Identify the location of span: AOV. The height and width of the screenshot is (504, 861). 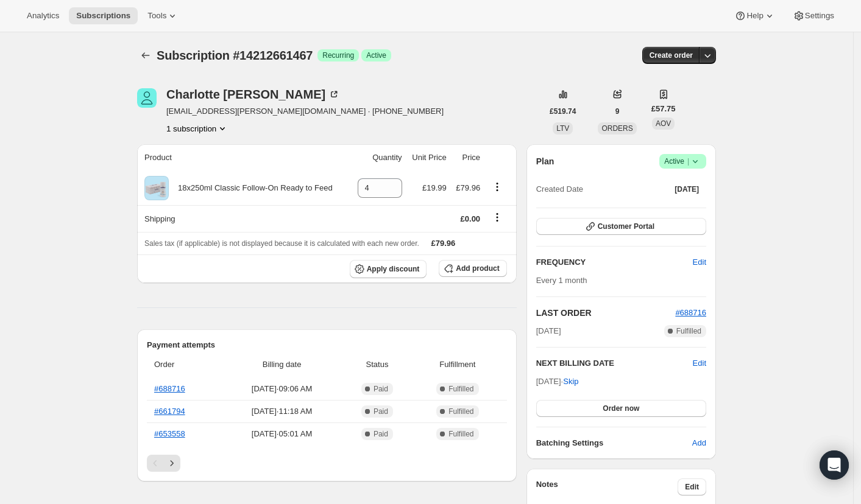
(663, 124).